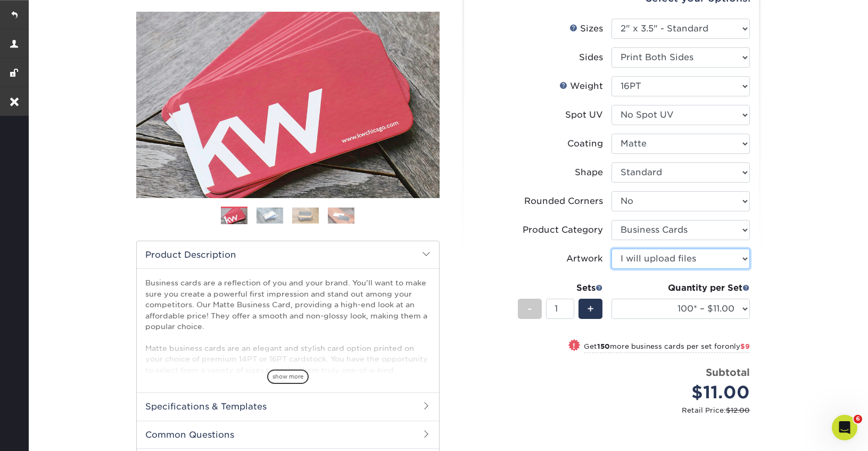 This screenshot has height=451, width=868. I want to click on div: Sides, so click(591, 58).